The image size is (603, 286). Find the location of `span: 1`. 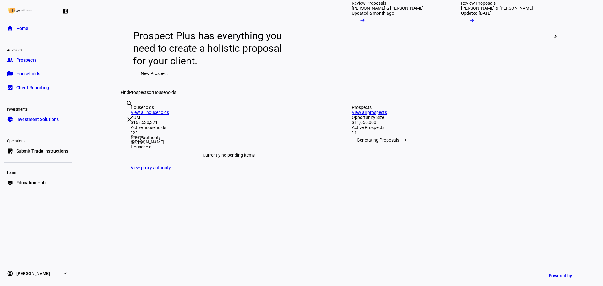

span: 1 is located at coordinates (405, 140).